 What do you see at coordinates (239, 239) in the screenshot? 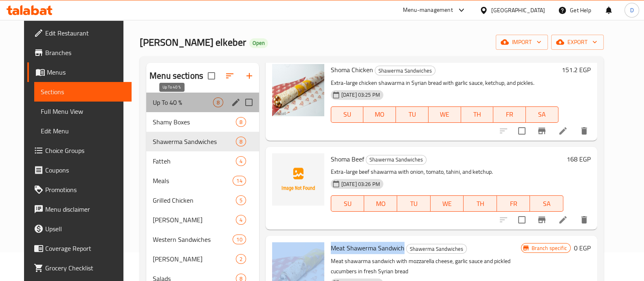
I see `span: 10` at bounding box center [239, 239].